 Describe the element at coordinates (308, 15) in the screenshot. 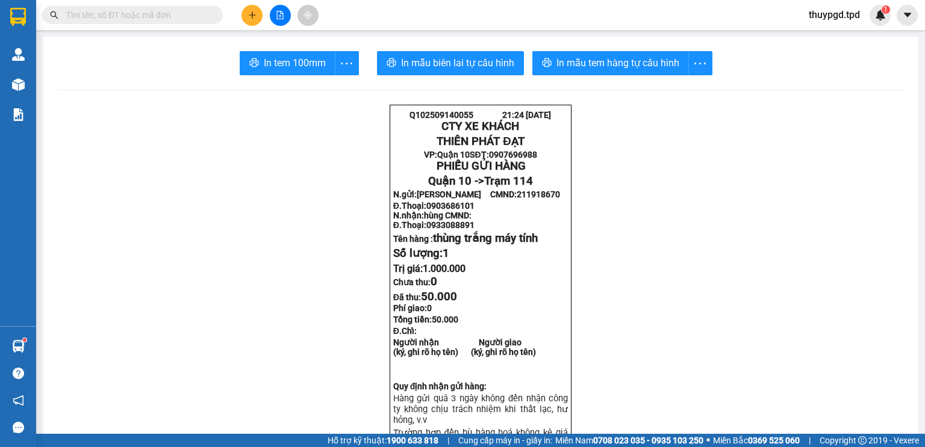

I see `span: aim` at that location.